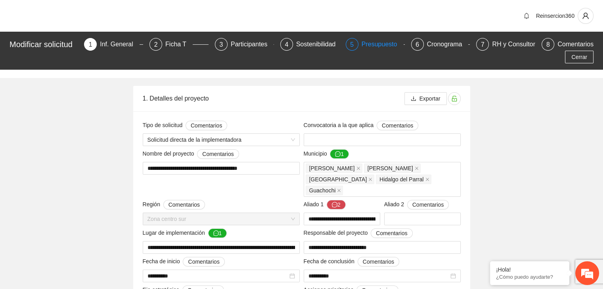 Image resolution: width=603 pixels, height=289 pixels. I want to click on span: Solicitud directa de la implementadora, so click(221, 140).